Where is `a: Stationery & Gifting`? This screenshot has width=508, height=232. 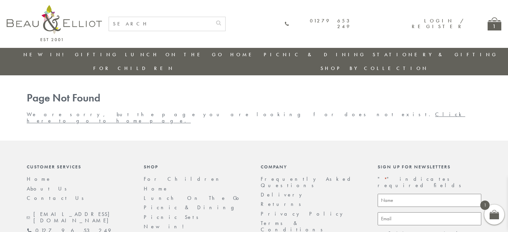 a: Stationery & Gifting is located at coordinates (435, 55).